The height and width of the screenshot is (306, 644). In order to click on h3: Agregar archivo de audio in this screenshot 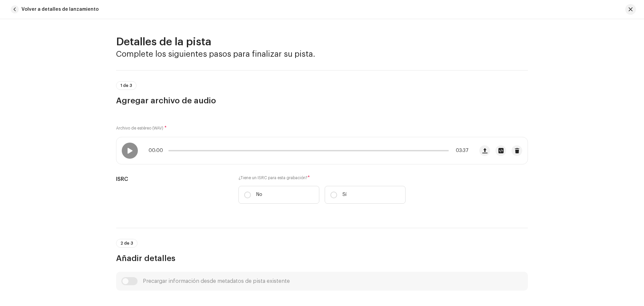, I will do `click(322, 100)`.